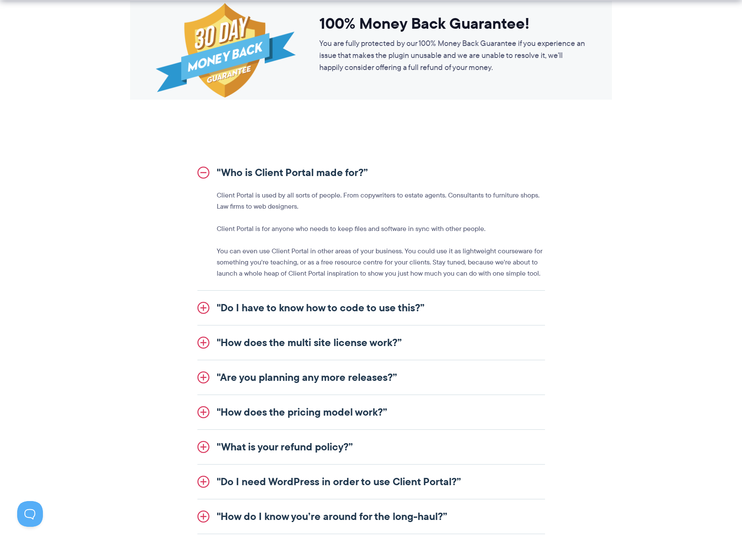 The width and height of the screenshot is (742, 544). Describe the element at coordinates (371, 482) in the screenshot. I see `a: "Do I need WordPress in order to use Client Portal?”` at that location.